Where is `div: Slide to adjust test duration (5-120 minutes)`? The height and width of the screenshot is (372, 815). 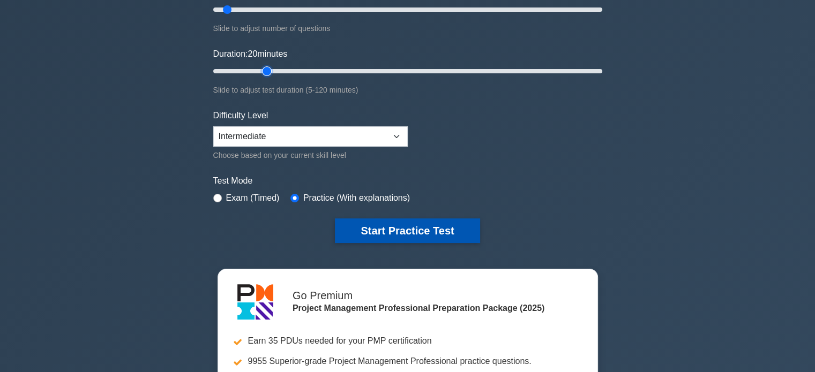
div: Slide to adjust test duration (5-120 minutes) is located at coordinates (408, 90).